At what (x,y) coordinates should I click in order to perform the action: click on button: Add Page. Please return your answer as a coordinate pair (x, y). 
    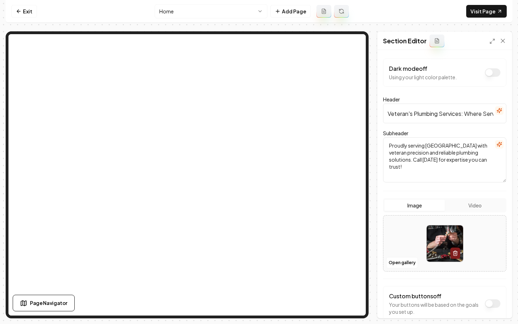
    Looking at the image, I should click on (290, 11).